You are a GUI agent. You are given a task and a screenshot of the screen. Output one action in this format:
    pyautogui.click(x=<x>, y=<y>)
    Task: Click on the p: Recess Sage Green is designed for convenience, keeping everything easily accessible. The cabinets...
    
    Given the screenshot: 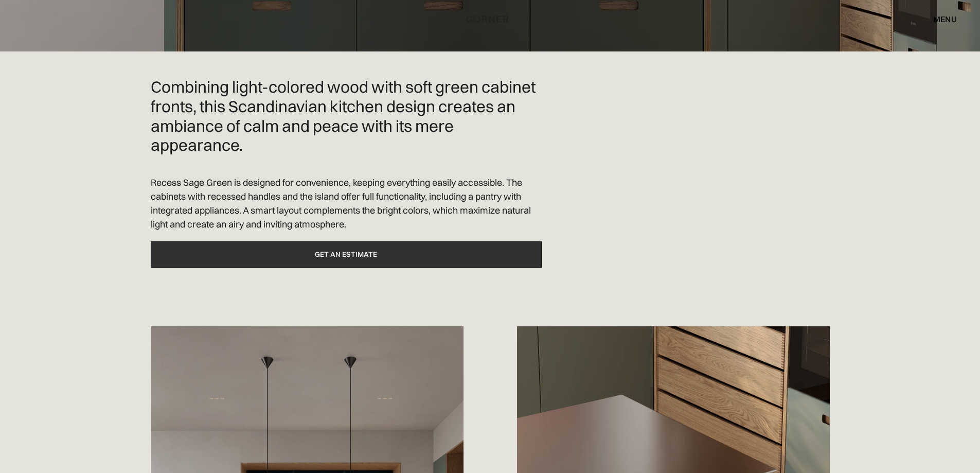 What is the action you would take?
    pyautogui.click(x=346, y=203)
    